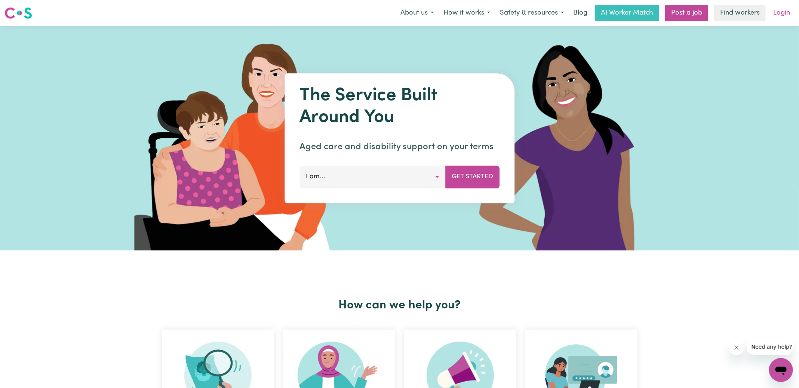 This screenshot has height=388, width=799. What do you see at coordinates (18, 13) in the screenshot?
I see `img: Careseekers logo` at bounding box center [18, 13].